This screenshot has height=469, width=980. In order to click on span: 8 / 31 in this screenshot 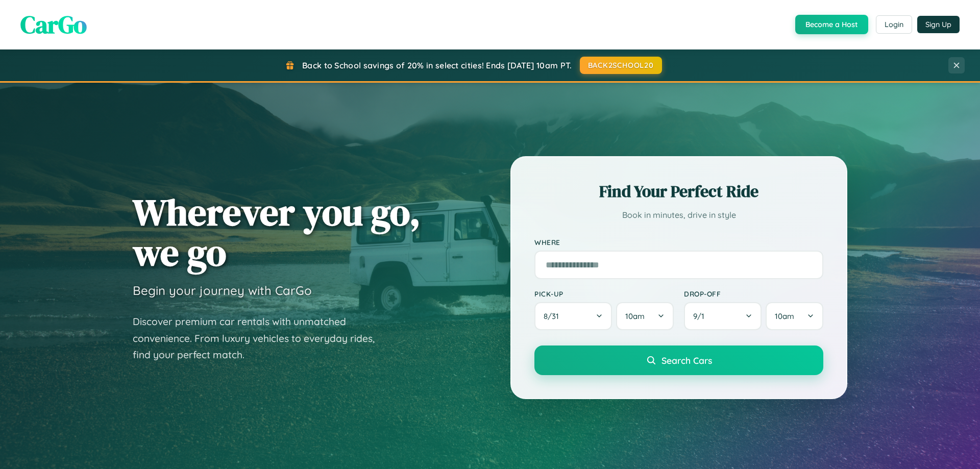, I will do `click(553, 316)`.